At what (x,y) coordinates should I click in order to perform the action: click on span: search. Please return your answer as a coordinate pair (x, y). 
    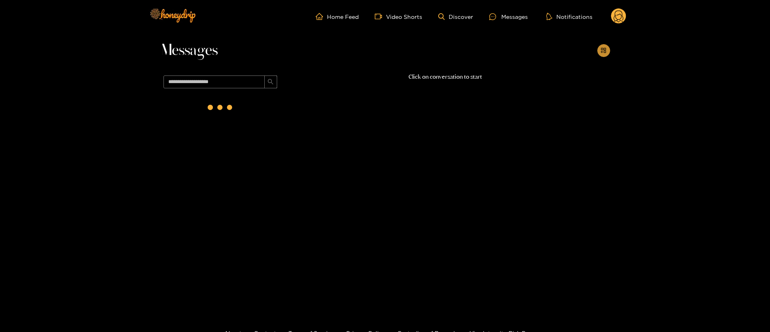
    Looking at the image, I should click on (270, 82).